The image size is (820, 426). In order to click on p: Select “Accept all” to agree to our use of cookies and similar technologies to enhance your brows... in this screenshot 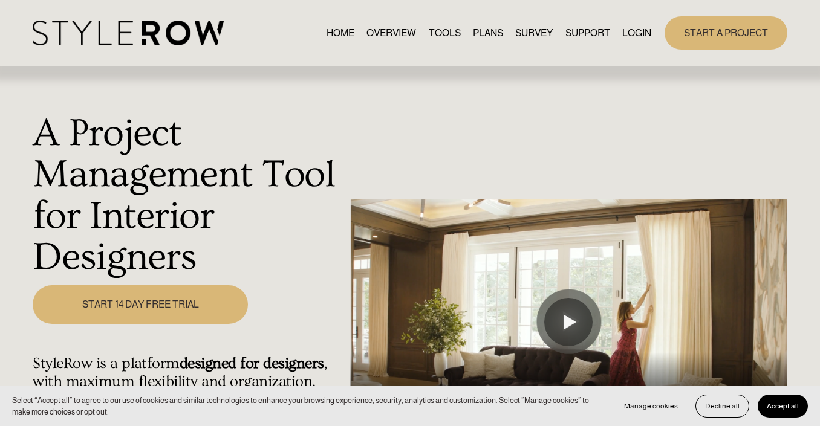, I will do `click(307, 406)`.